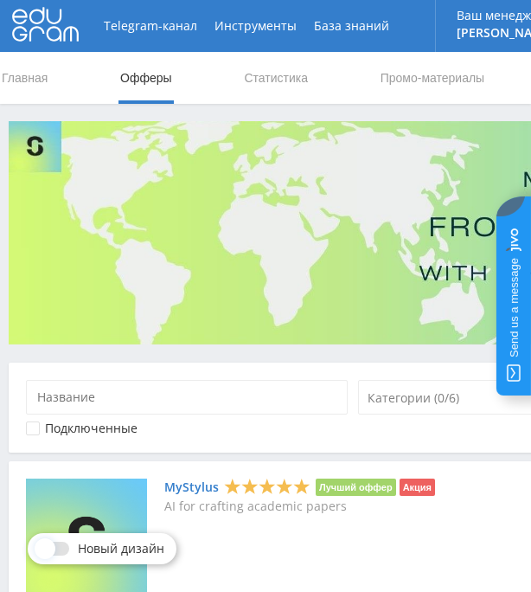 The image size is (531, 592). Describe the element at coordinates (299, 506) in the screenshot. I see `p: AI for crafting academic papers` at that location.